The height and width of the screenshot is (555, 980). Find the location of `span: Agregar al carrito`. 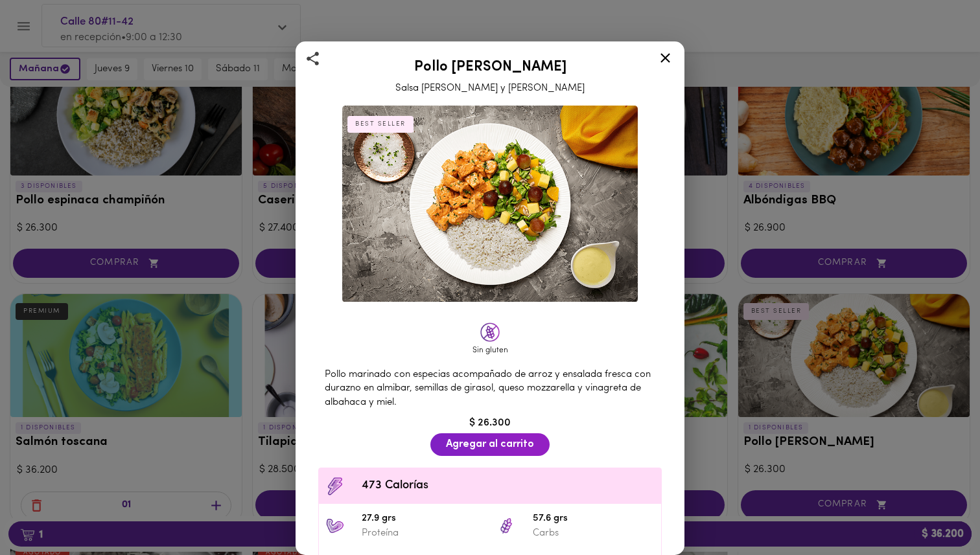

span: Agregar al carrito is located at coordinates (490, 445).